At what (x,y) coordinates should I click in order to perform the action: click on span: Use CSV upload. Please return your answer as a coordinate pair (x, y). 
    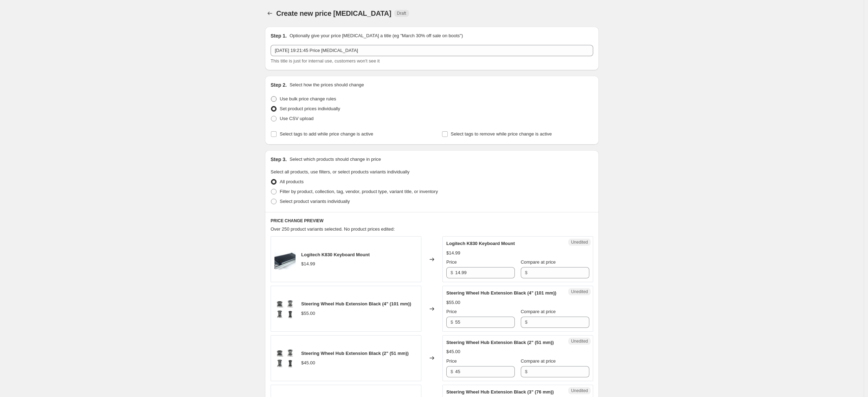
    Looking at the image, I should click on (297, 118).